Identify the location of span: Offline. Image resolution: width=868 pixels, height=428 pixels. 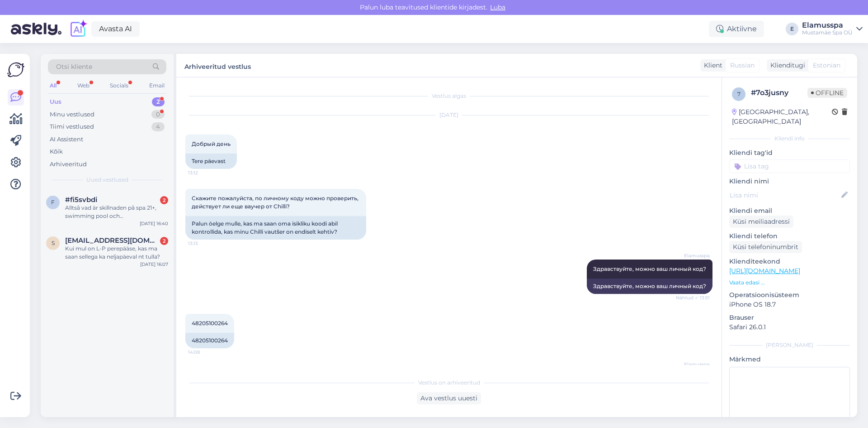
(827, 93).